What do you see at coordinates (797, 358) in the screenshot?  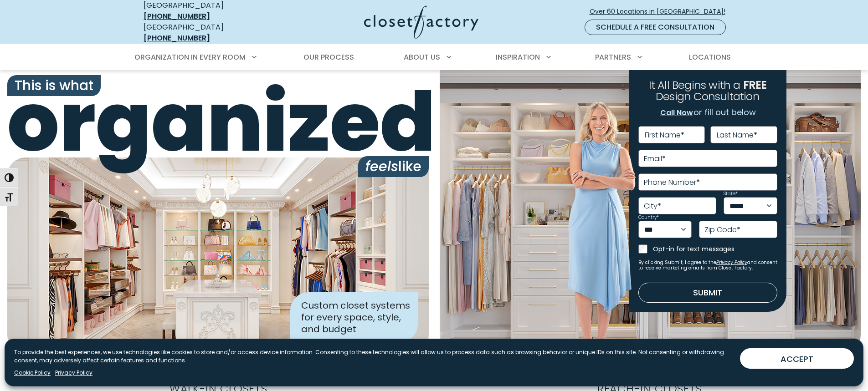 I see `button: ACCEPT` at bounding box center [797, 358].